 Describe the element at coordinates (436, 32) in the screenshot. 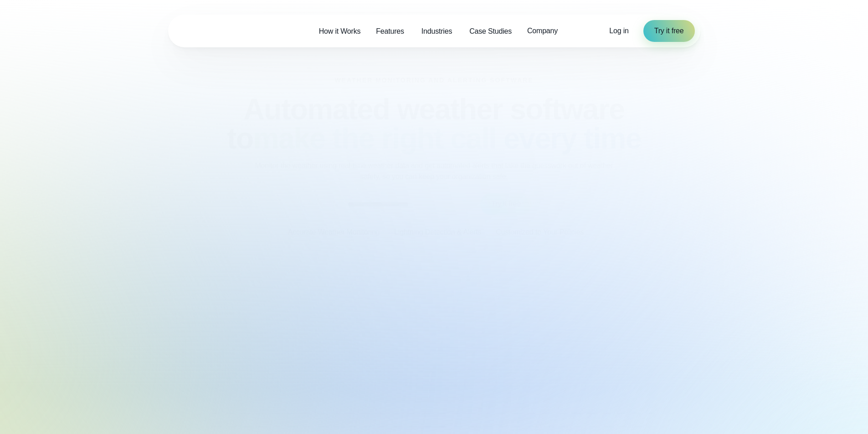

I see `span: Industries` at that location.